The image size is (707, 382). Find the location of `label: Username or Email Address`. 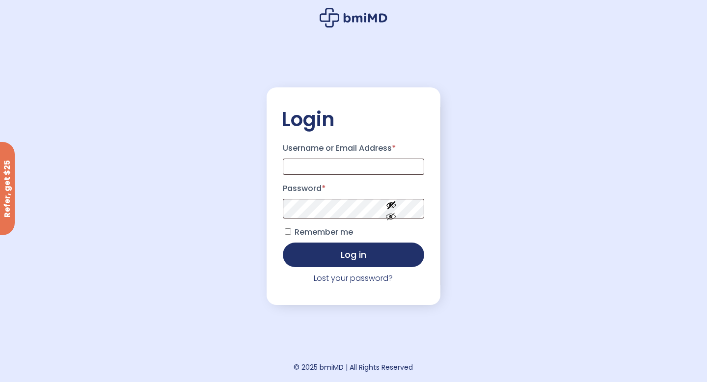

label: Username or Email Address is located at coordinates (354, 148).